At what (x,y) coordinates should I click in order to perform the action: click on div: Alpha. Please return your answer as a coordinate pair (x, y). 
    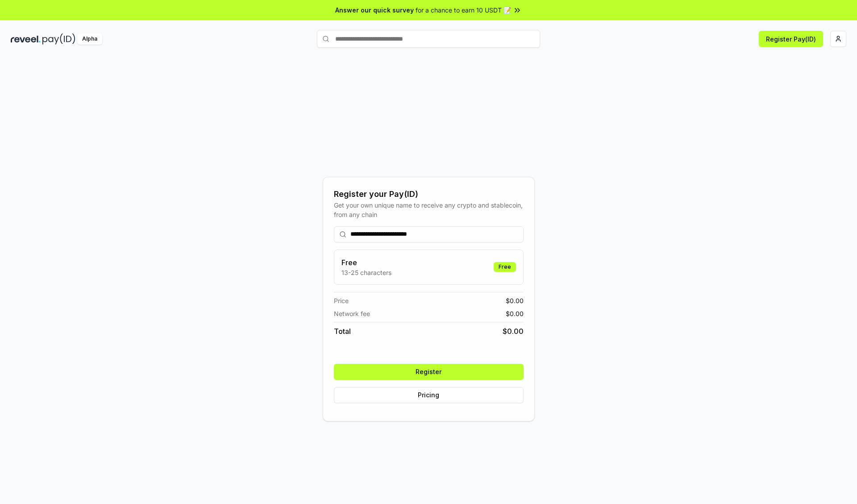
    Looking at the image, I should click on (89, 39).